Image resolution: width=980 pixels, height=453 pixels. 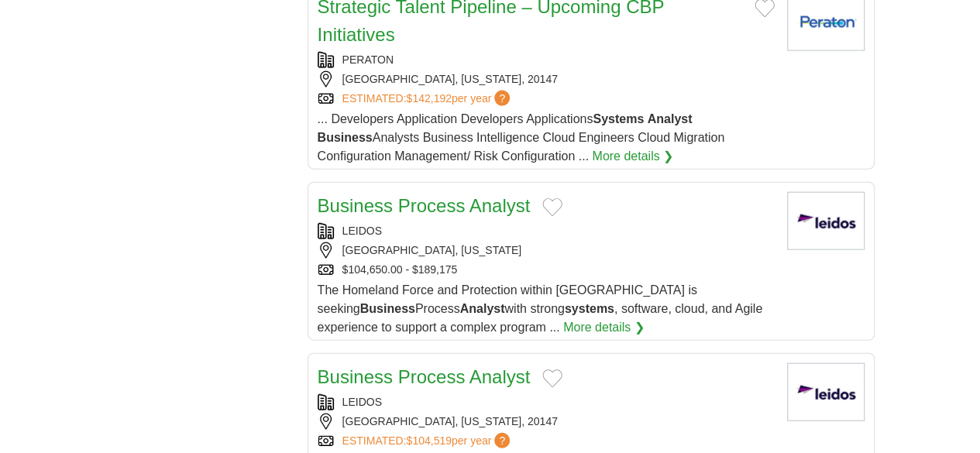 What do you see at coordinates (618, 118) in the screenshot?
I see `strong: Systems` at bounding box center [618, 118].